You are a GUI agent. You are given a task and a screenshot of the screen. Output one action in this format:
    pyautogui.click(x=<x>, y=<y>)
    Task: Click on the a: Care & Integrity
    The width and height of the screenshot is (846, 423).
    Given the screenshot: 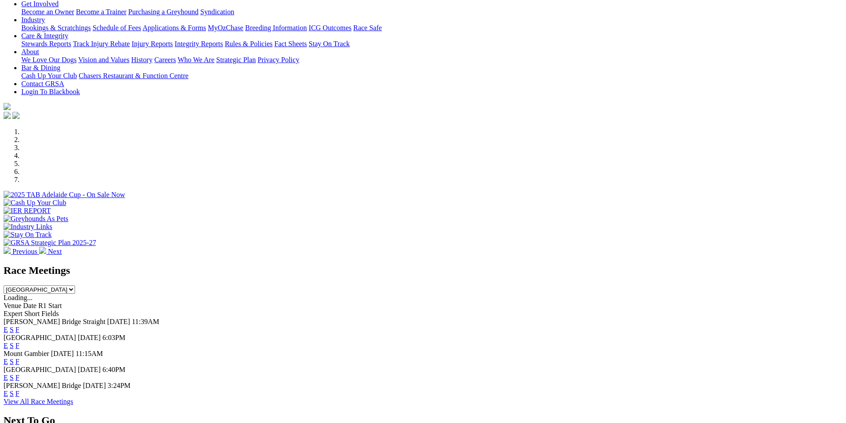 What is the action you would take?
    pyautogui.click(x=45, y=36)
    